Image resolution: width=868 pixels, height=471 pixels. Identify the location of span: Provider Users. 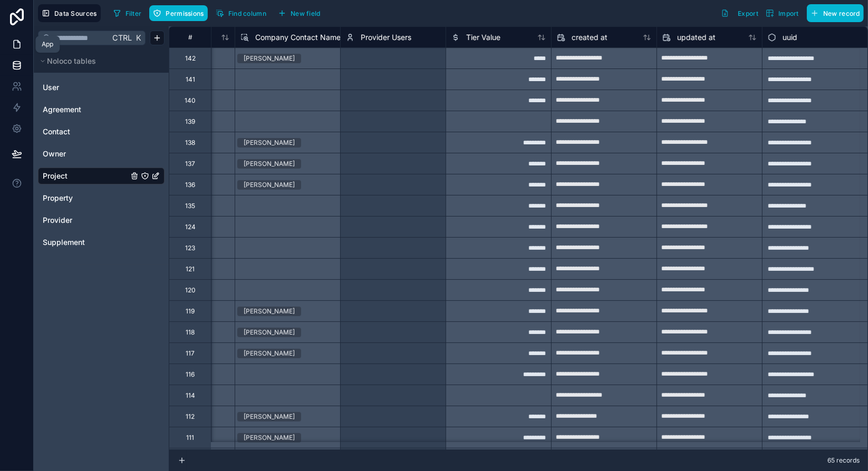
(386, 37).